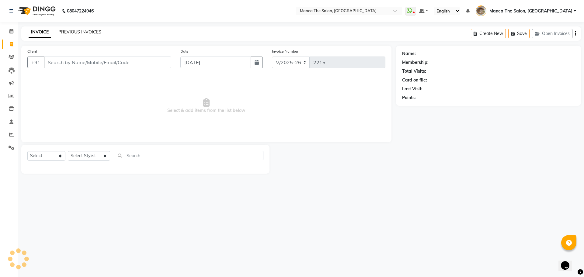  Describe the element at coordinates (206, 106) in the screenshot. I see `span: Select & add items from the list below` at that location.